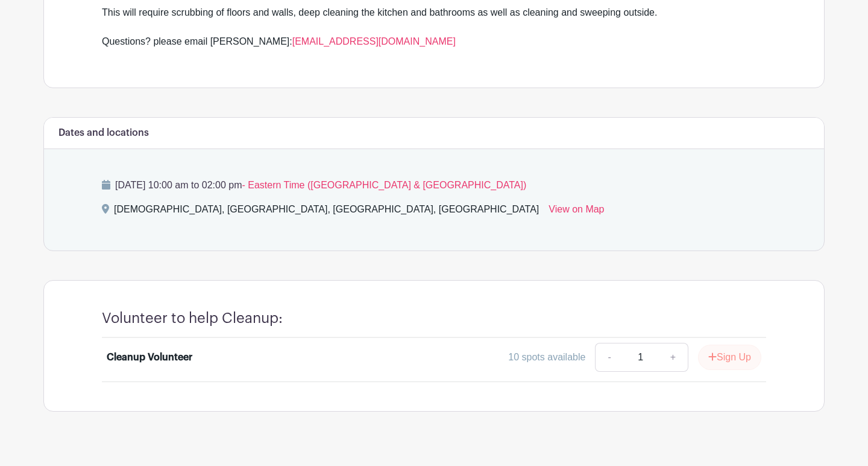  Describe the element at coordinates (104, 133) in the screenshot. I see `h6: Dates and locations` at that location.